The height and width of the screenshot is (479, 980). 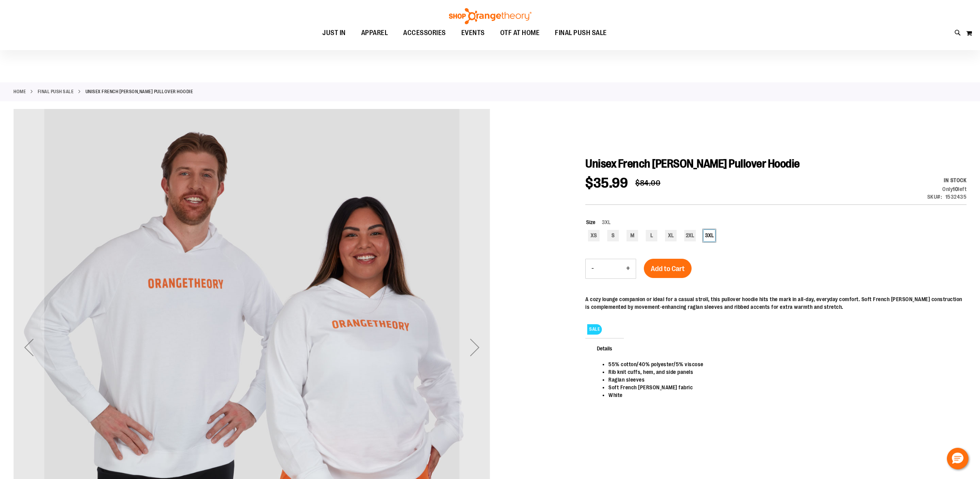 What do you see at coordinates (612, 236) in the screenshot?
I see `div: S` at bounding box center [612, 236].